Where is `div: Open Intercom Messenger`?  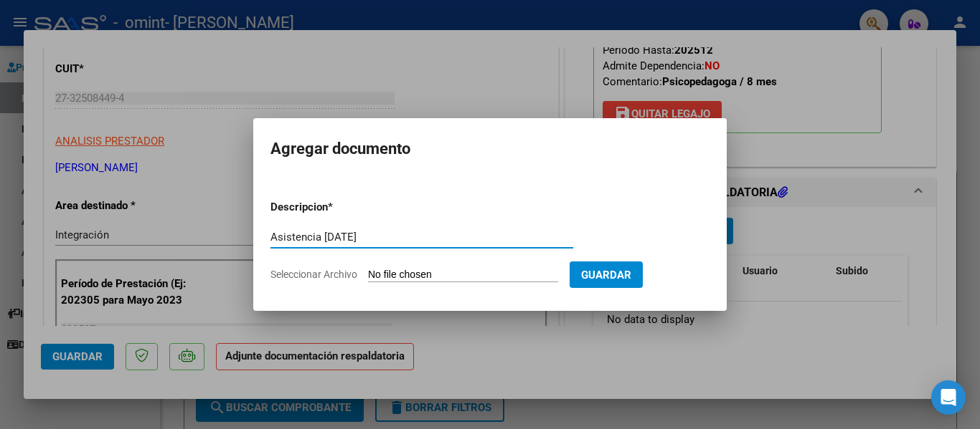
div: Open Intercom Messenger is located at coordinates (948, 397).